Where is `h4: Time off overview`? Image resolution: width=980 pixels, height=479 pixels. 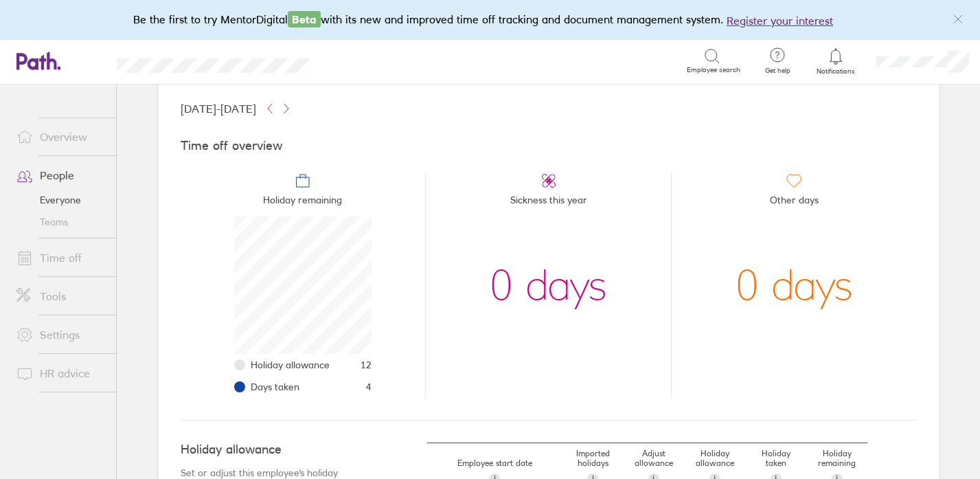
h4: Time off overview is located at coordinates (549, 146).